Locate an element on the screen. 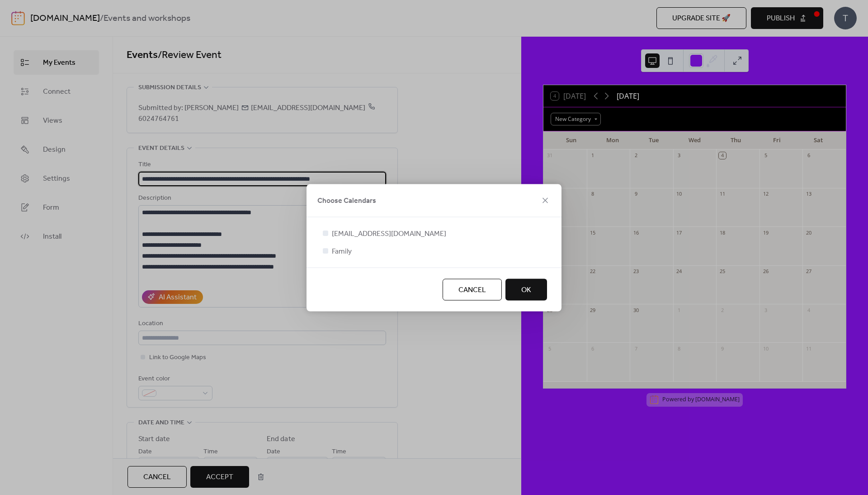 The image size is (868, 495). span: Cancel is located at coordinates (472, 290).